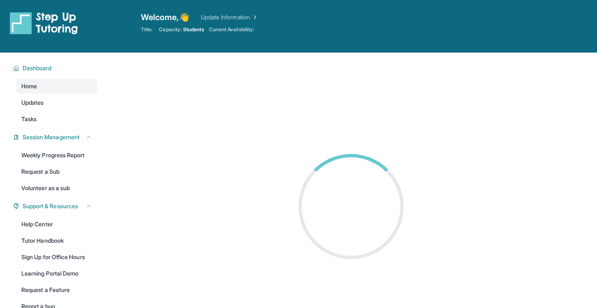 This screenshot has height=308, width=597. Describe the element at coordinates (254, 17) in the screenshot. I see `img: Chevron Right` at that location.